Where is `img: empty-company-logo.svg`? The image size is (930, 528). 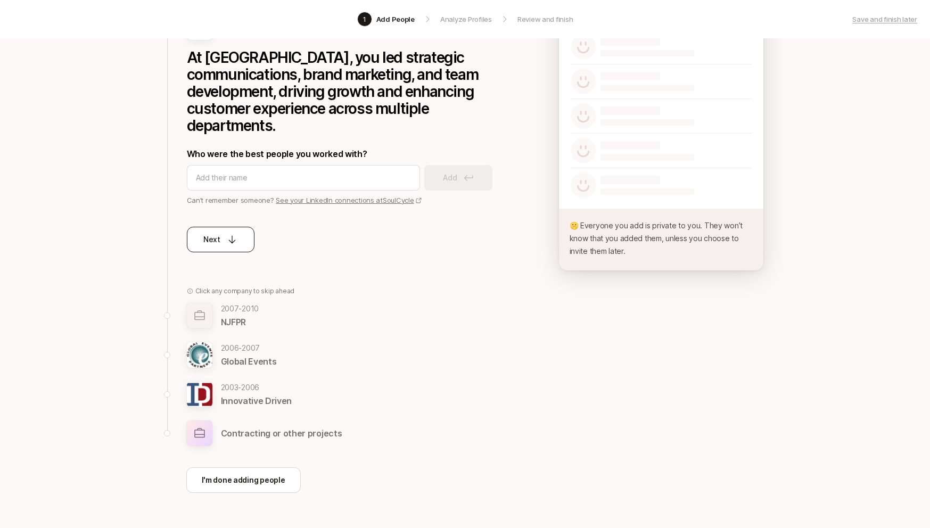 img: empty-company-logo.svg is located at coordinates (200, 316).